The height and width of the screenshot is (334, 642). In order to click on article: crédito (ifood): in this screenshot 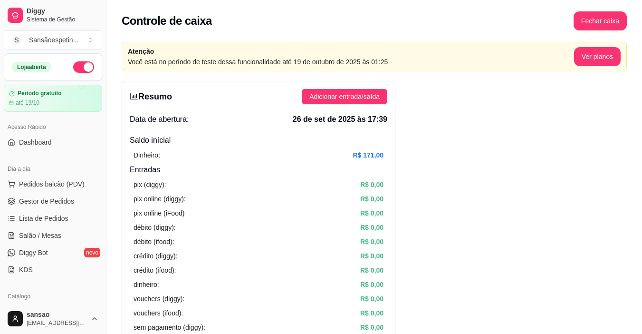, I will do `click(154, 270)`.